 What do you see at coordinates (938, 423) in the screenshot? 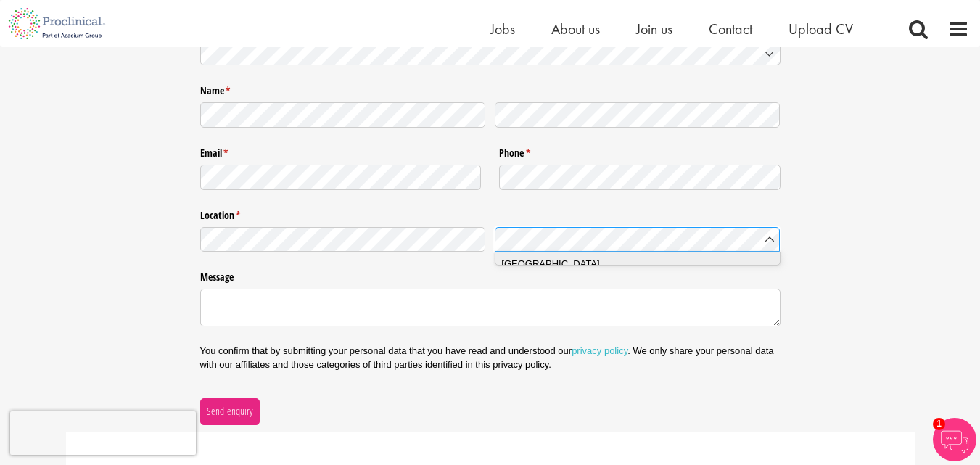
I see `span: 1` at bounding box center [938, 423].